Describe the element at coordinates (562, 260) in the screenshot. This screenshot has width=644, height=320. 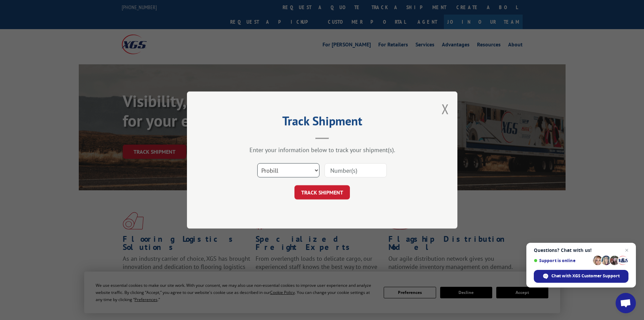
I see `span: Support is online` at that location.